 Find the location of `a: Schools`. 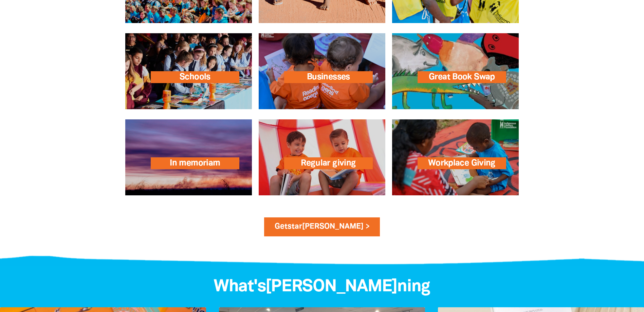

a: Schools is located at coordinates (188, 71).